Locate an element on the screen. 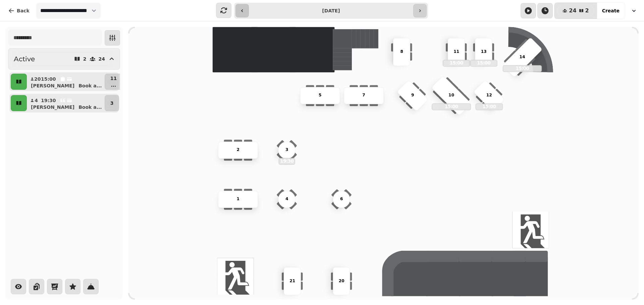  p: 6 is located at coordinates (341, 199).